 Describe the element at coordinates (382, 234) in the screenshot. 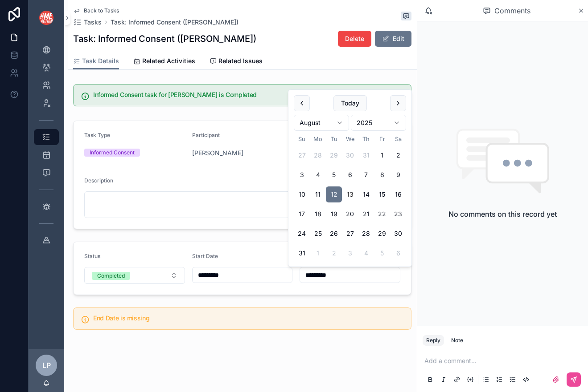

I see `button: Friday, August 29th, 2025` at that location.